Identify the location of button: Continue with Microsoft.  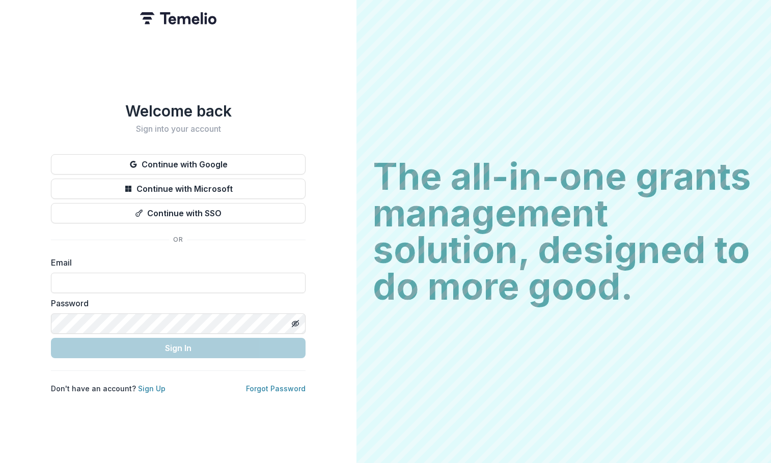
(178, 189).